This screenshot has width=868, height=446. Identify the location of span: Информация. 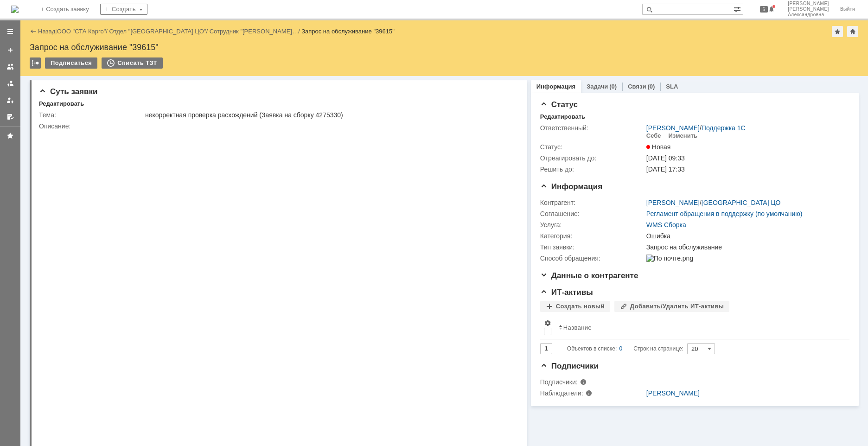
(571, 186).